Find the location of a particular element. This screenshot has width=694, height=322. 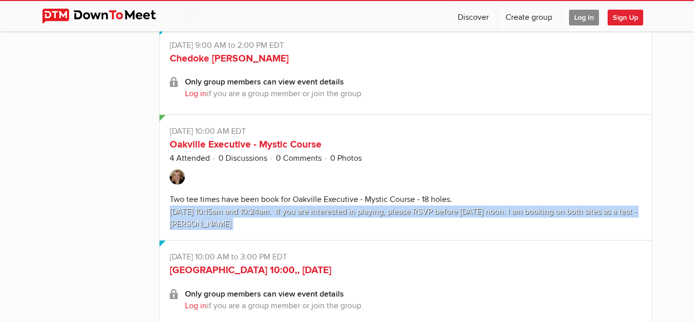

span: Sign Up is located at coordinates (626, 17).